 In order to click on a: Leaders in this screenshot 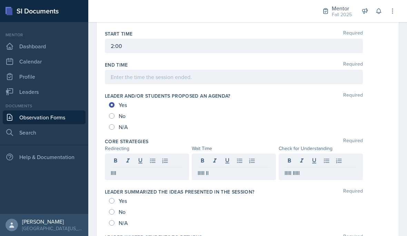, I will do `click(44, 92)`.